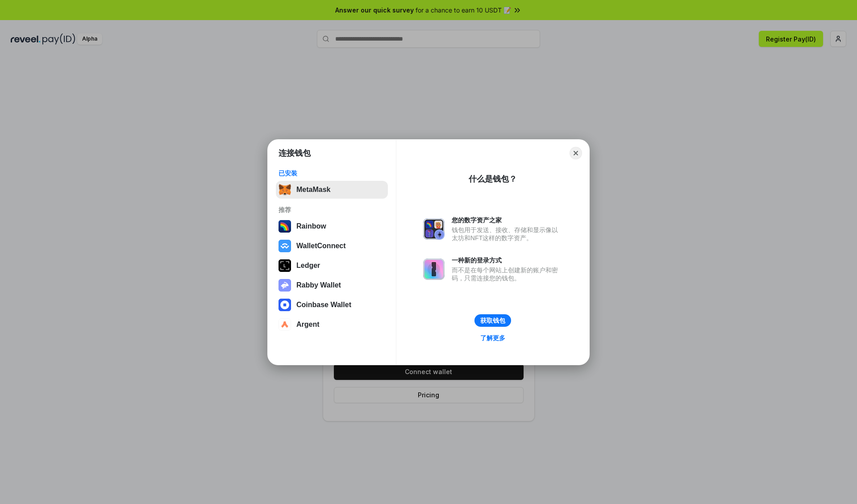 This screenshot has height=504, width=857. What do you see at coordinates (285, 265) in the screenshot?
I see `img: svg+xml,%3Csvg%20xmlns%3D%22http%3A%2F%2Fwww.w3.org%2F2000%2Fsvg%22%20width%3D%2228%22%20height%3...` at bounding box center [285, 265].